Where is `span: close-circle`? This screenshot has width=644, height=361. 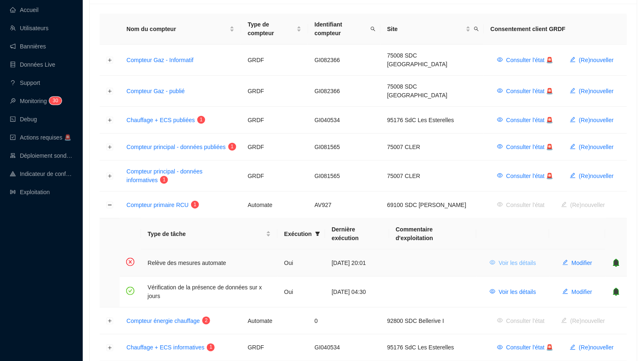 span: close-circle is located at coordinates (130, 262).